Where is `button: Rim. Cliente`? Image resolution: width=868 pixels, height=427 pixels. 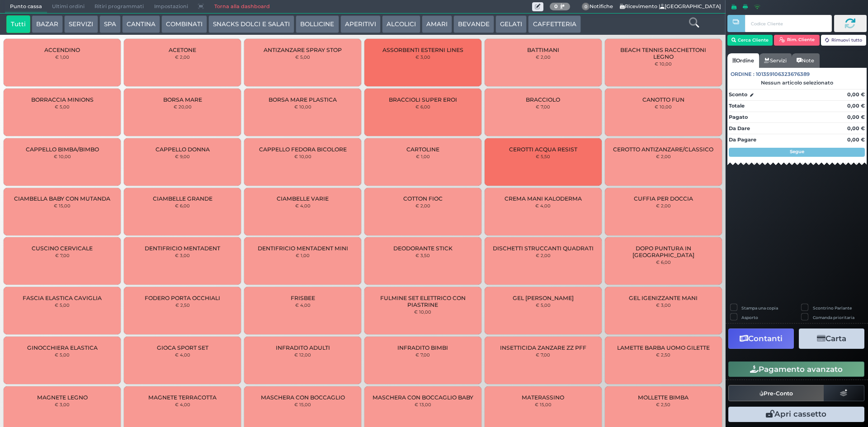 button: Rim. Cliente is located at coordinates (797, 40).